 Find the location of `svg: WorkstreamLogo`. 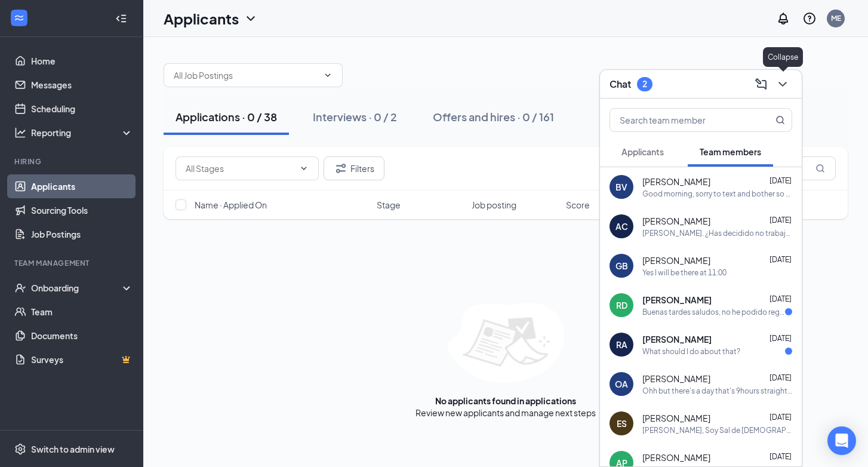

svg: WorkstreamLogo is located at coordinates (19, 18).